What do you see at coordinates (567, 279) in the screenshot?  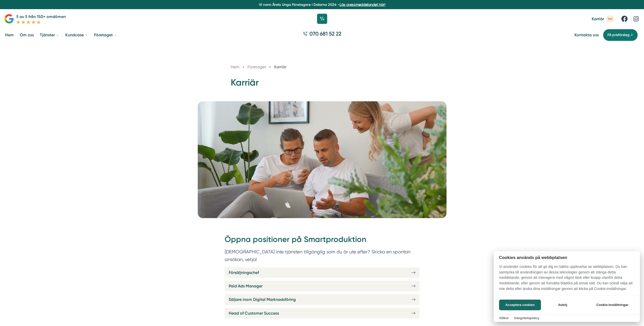 I see `p: Vi använder cookies för att ge dig en bättre upplevelse av webbplatsen. Du kan samtycka till anvä...` at bounding box center [567, 279].